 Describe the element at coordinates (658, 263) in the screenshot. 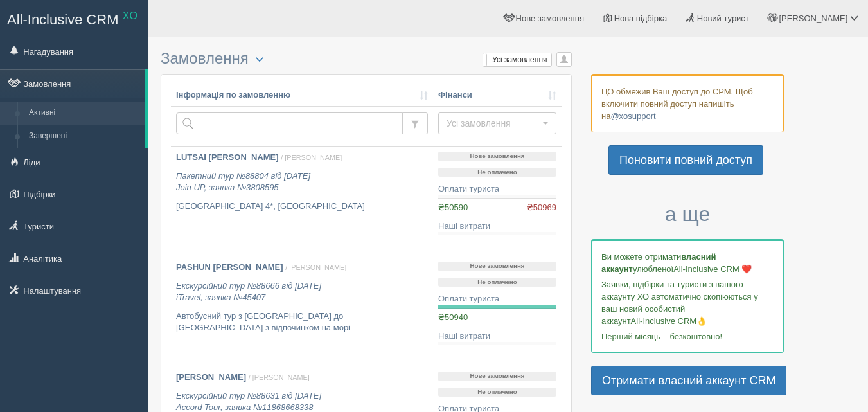

I see `b: власний аккаунт` at that location.